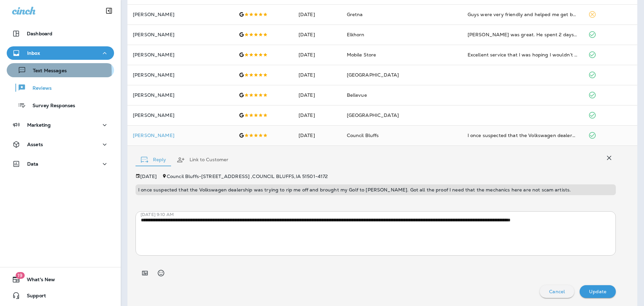 The width and height of the screenshot is (644, 306). I want to click on p: Inbox, so click(34, 53).